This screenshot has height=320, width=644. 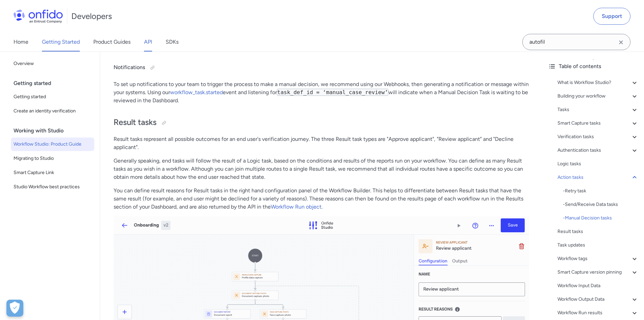 I want to click on a: workflow_task.started, so click(x=197, y=92).